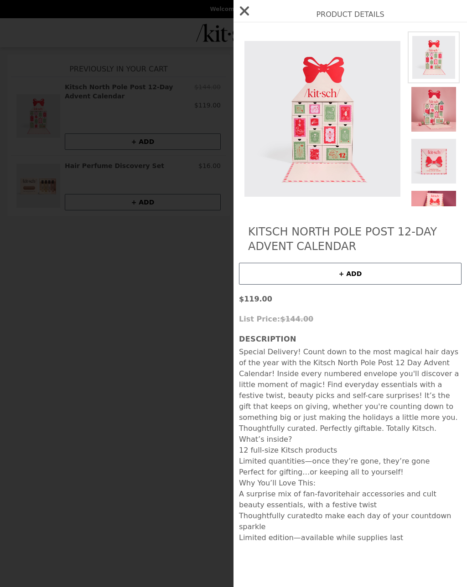  Describe the element at coordinates (292, 494) in the screenshot. I see `span: A surprise mix of fan-favorite` at that location.